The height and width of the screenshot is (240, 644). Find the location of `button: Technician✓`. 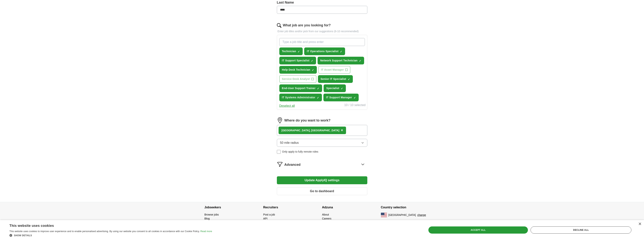

button: Technician✓ is located at coordinates (291, 51).